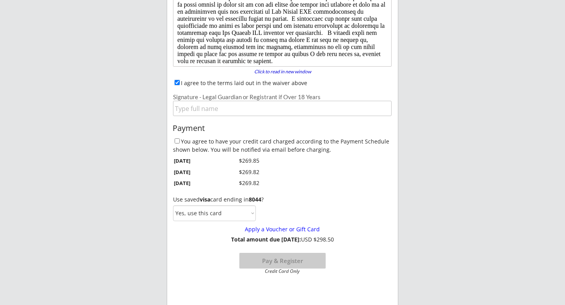  Describe the element at coordinates (282, 230) in the screenshot. I see `div: Apply a Voucher or Gift Card` at that location.